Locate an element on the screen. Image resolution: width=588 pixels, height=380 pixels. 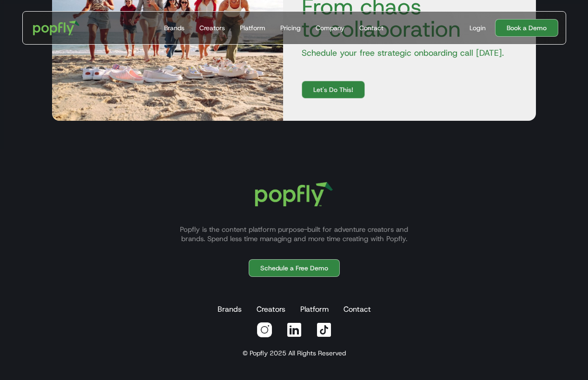
a: home is located at coordinates (56, 28).